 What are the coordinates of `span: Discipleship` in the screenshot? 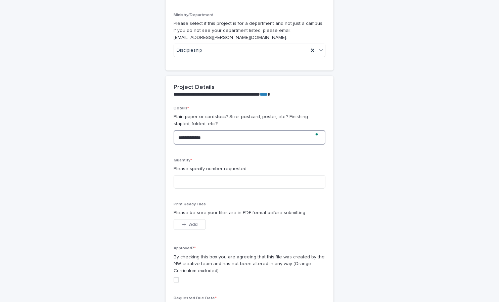 It's located at (189, 50).